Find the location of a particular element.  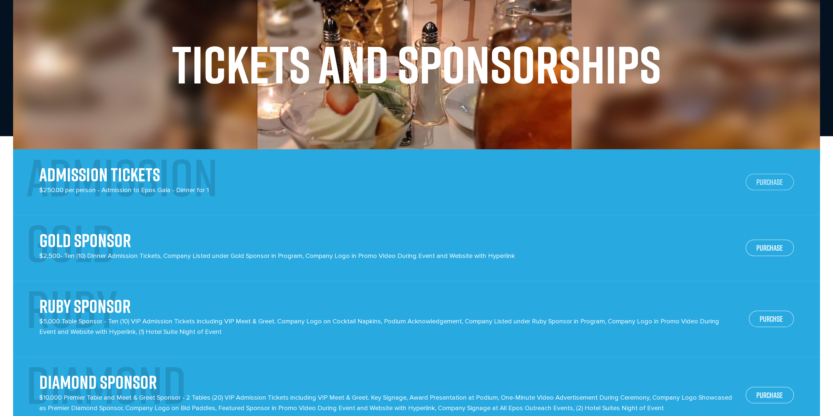

p: $5,000 Table Sponsor - Ten (10) VIP Admission Tickets including VIP Meet & Greet. Company Logo on... is located at coordinates (388, 337).